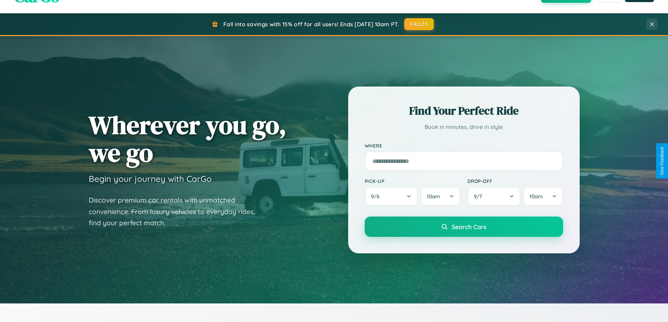 This screenshot has height=322, width=668. I want to click on button: 9/6, so click(391, 196).